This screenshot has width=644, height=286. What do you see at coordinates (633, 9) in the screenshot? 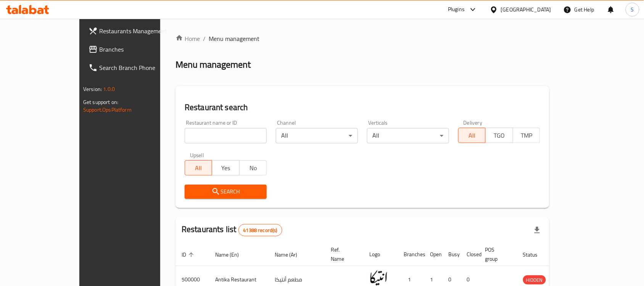
I see `span: S` at bounding box center [633, 9].